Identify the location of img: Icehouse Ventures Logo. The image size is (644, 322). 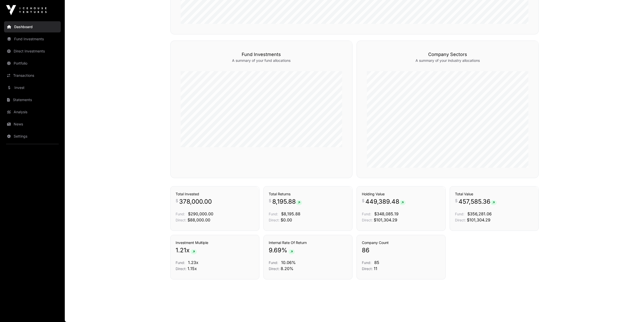
(27, 10).